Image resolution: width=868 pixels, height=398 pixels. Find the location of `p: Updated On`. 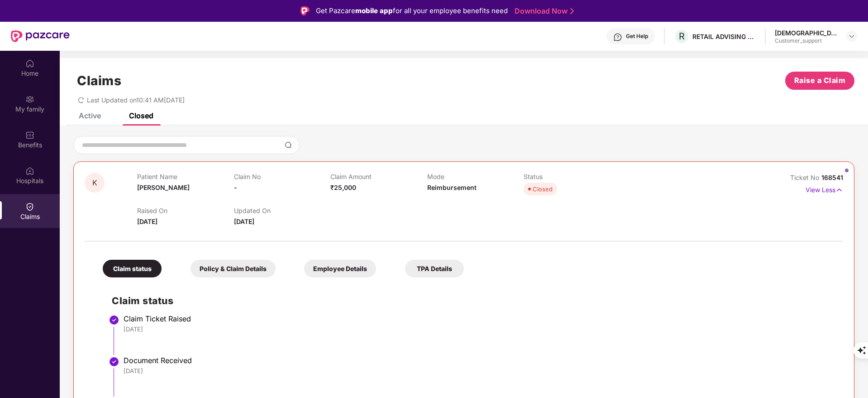

p: Updated On is located at coordinates (282, 210).